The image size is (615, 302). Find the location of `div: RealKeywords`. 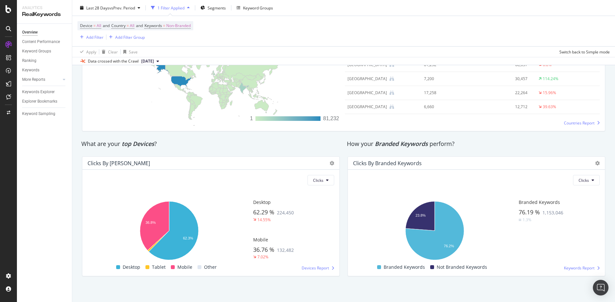

div: RealKeywords is located at coordinates (44, 14).